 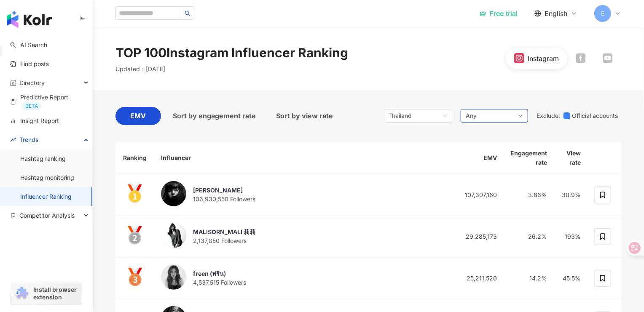 I want to click on div: 29,285,173, so click(x=479, y=236).